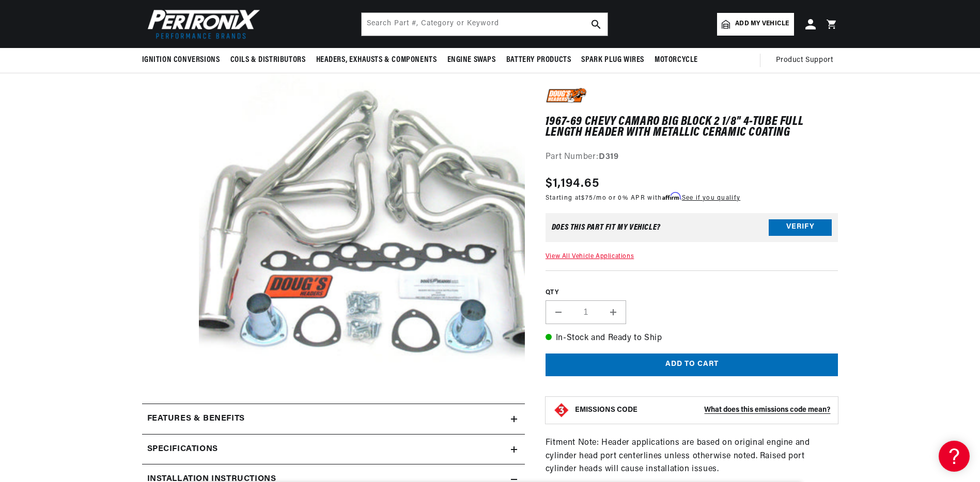  Describe the element at coordinates (612, 60) in the screenshot. I see `span: Spark Plug Wires` at that location.